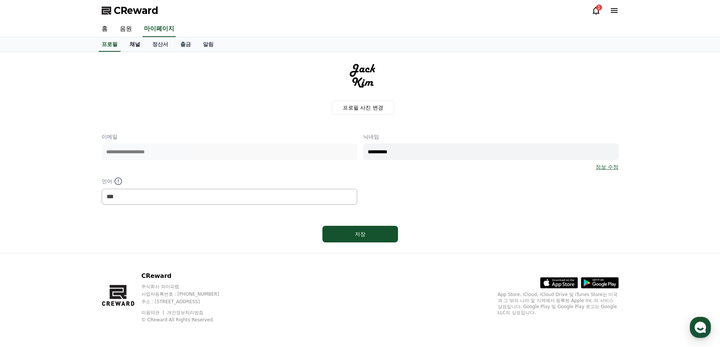 Image resolution: width=720 pixels, height=347 pixels. I want to click on p: 주식회사 와이피랩, so click(187, 287).